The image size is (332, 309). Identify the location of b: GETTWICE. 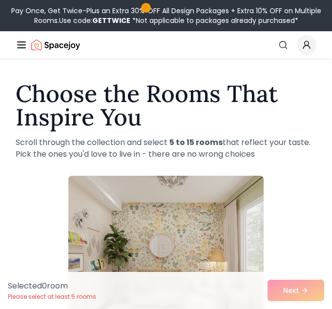
(111, 21).